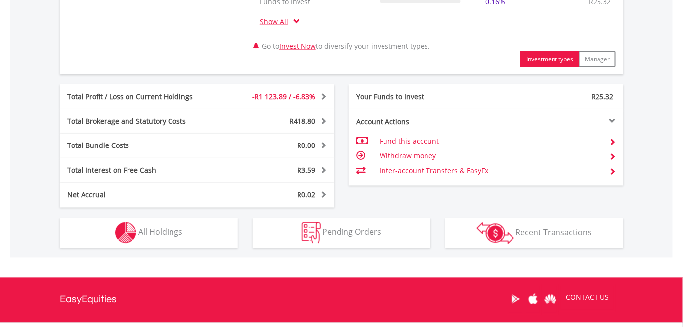 This screenshot has height=327, width=683. What do you see at coordinates (276, 21) in the screenshot?
I see `a: Show All` at bounding box center [276, 21].